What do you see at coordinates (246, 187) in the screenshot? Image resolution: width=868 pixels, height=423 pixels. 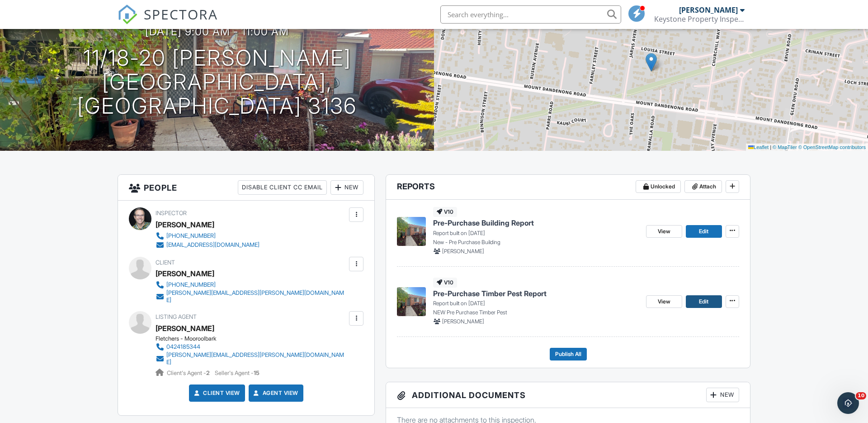 I see `h3: People` at bounding box center [246, 187].